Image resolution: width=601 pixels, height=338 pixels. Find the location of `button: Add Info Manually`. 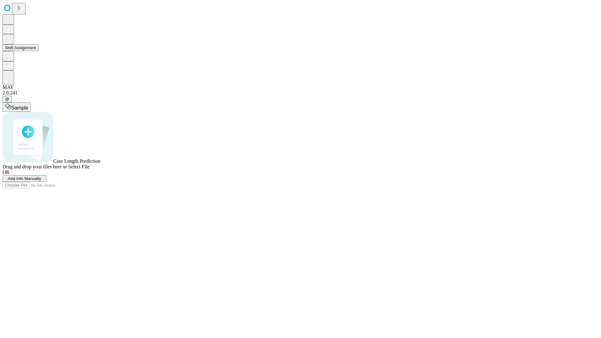

button: Add Info Manually is located at coordinates (24, 178).